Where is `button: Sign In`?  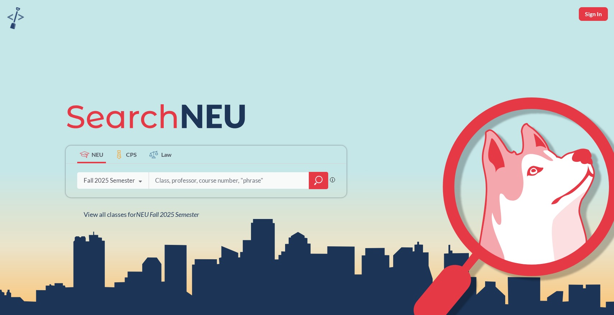 button: Sign In is located at coordinates (593, 14).